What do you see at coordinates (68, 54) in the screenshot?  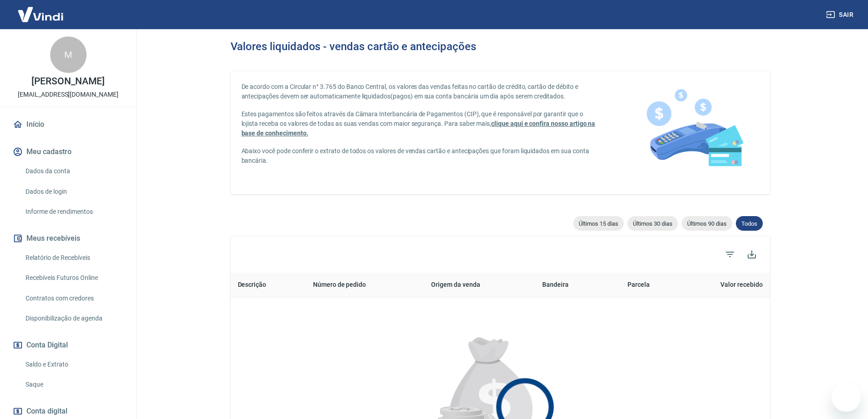 I see `div: M` at bounding box center [68, 54].